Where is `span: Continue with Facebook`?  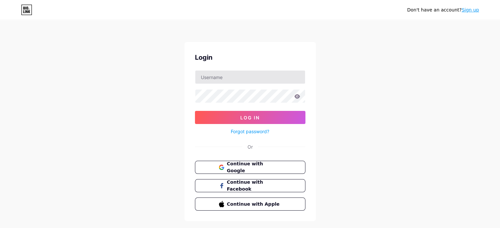
span: Continue with Facebook is located at coordinates (254, 186).